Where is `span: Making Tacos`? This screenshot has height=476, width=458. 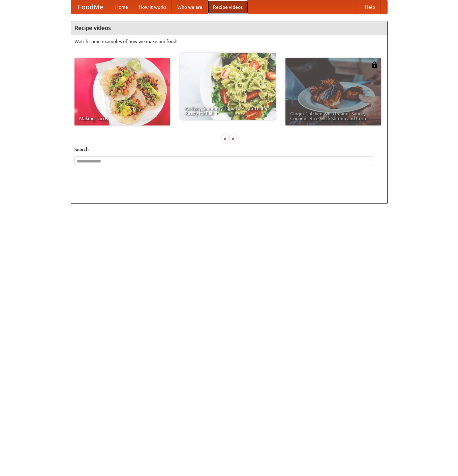
span: Making Tacos is located at coordinates (122, 118).